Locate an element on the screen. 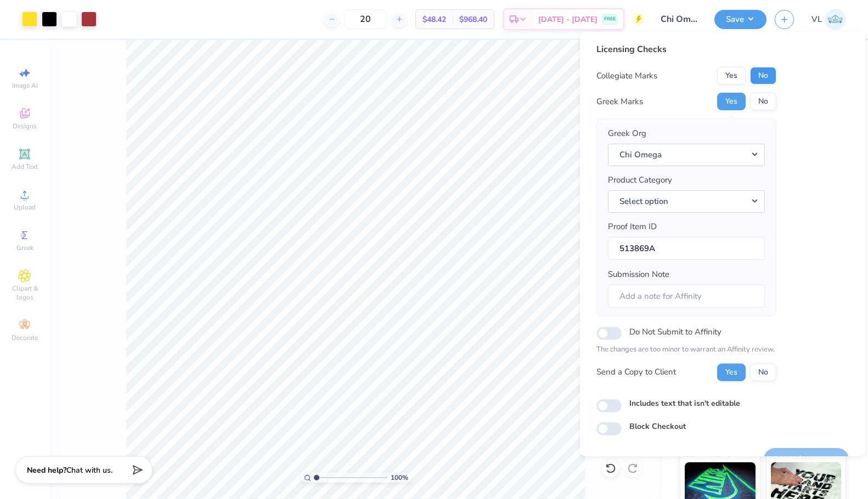 The width and height of the screenshot is (868, 499). span: Add Text is located at coordinates (25, 167).